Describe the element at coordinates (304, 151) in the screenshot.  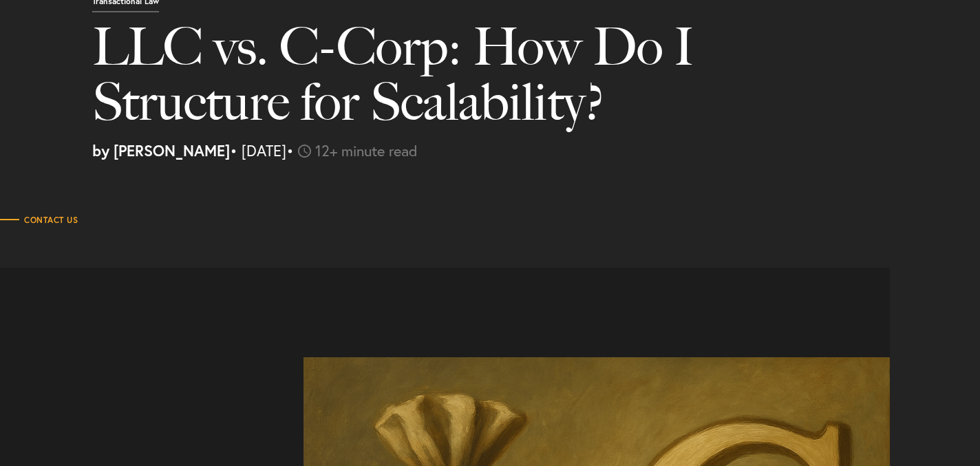
I see `img: icon-time-light.svg` at that location.